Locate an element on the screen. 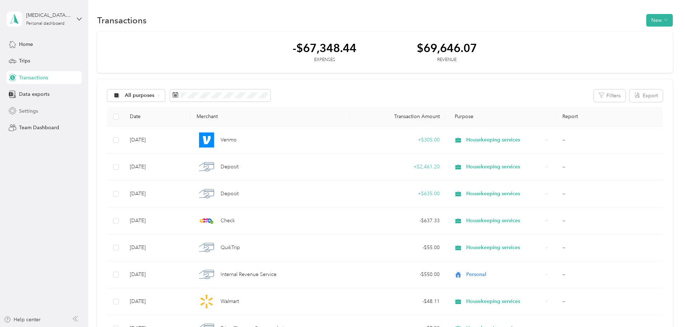  span: Transactions is located at coordinates (33, 77).